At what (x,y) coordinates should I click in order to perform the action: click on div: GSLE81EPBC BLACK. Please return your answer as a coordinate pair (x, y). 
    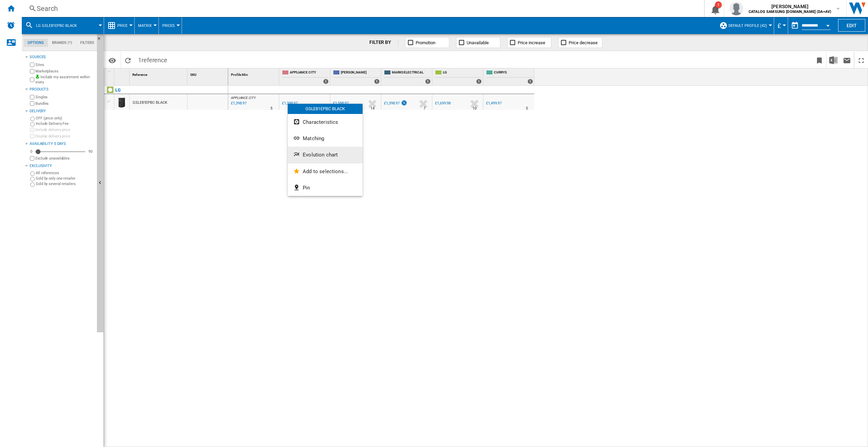
    Looking at the image, I should click on (325, 109).